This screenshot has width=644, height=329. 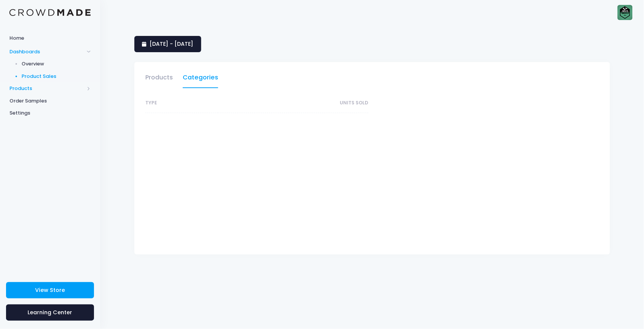 What do you see at coordinates (50, 38) in the screenshot?
I see `span: Home` at bounding box center [50, 38].